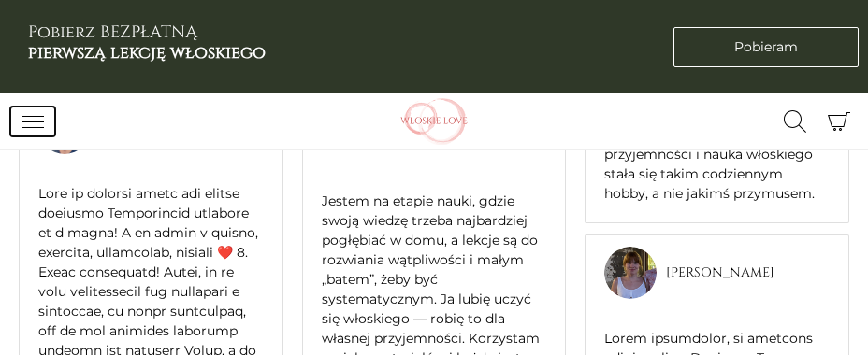  What do you see at coordinates (434, 121) in the screenshot?
I see `img: Włoskielove` at bounding box center [434, 121].